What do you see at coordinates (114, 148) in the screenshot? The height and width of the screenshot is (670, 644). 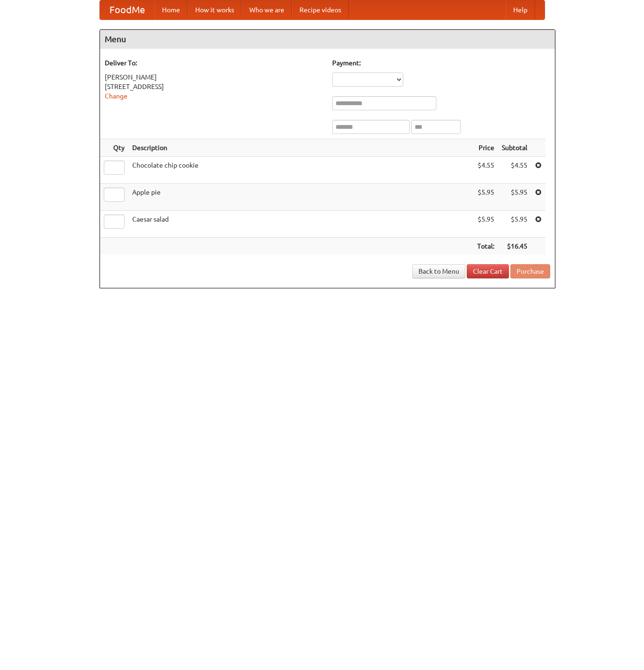 I see `th: Qty` at bounding box center [114, 148].